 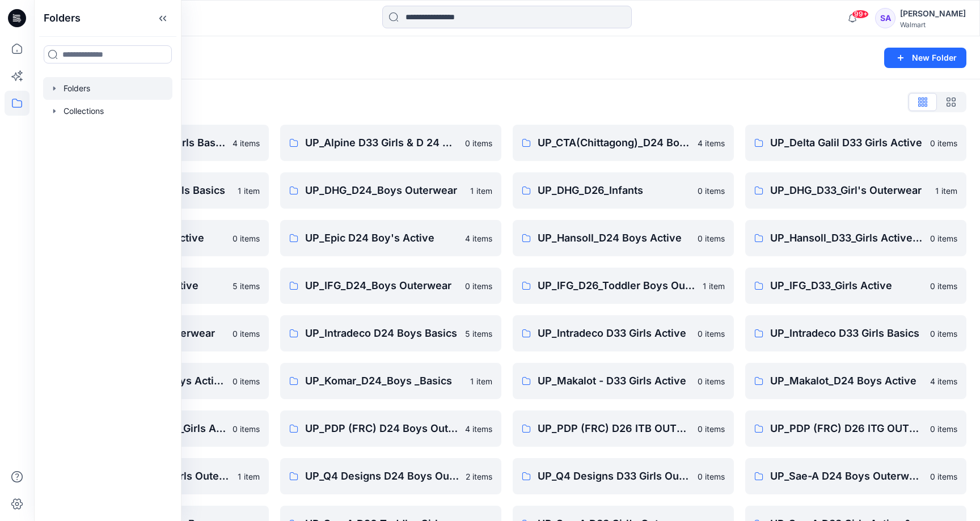 What do you see at coordinates (623, 143) in the screenshot?
I see `a: UP_CTA(Chittagong)_D24 Boy's Active4 items` at bounding box center [623, 143].